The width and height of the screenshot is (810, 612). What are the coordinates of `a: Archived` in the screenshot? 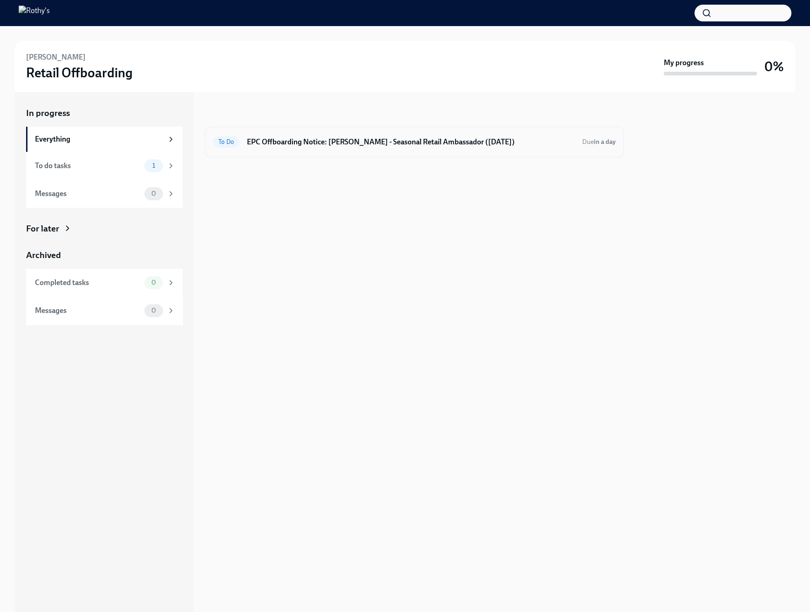 It's located at (104, 255).